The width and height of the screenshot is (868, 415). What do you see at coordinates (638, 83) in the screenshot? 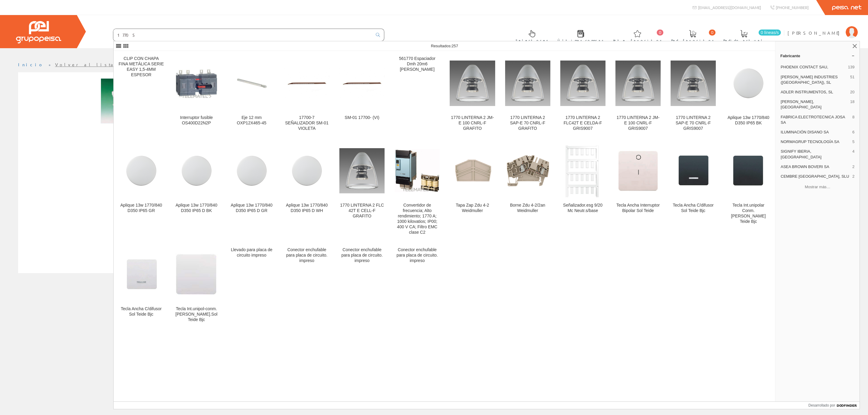
I see `img: 1770 LINTERNA 2 JM-E 100 CNRL-F GRIS9007` at bounding box center [638, 83].